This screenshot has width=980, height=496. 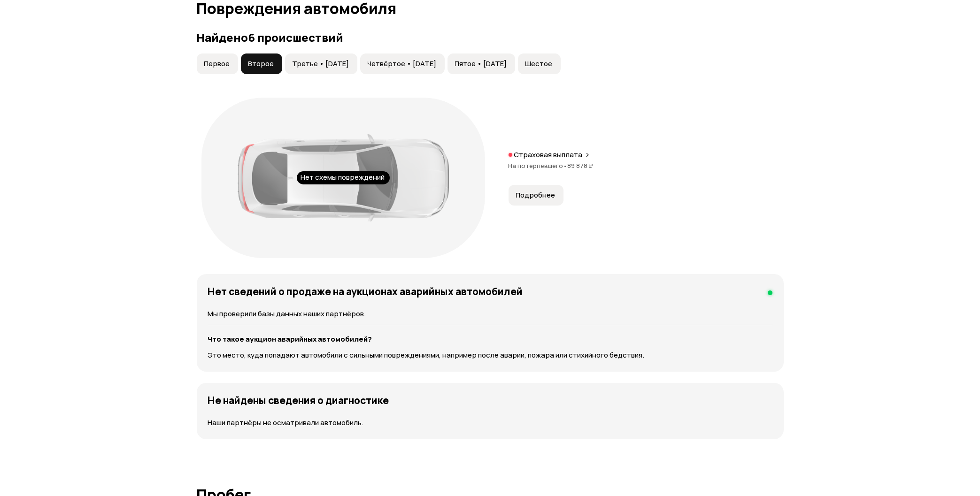 I want to click on span: Первое, so click(x=217, y=64).